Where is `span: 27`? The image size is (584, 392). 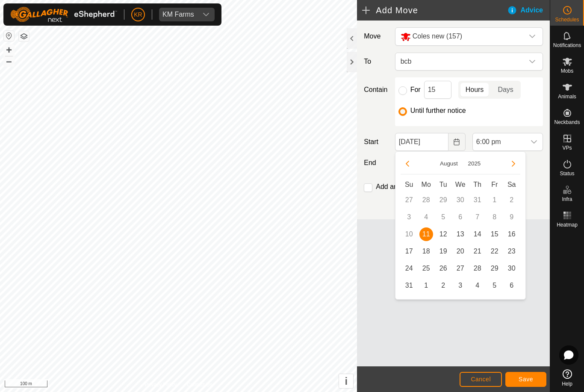 span: 27 is located at coordinates (460, 268).